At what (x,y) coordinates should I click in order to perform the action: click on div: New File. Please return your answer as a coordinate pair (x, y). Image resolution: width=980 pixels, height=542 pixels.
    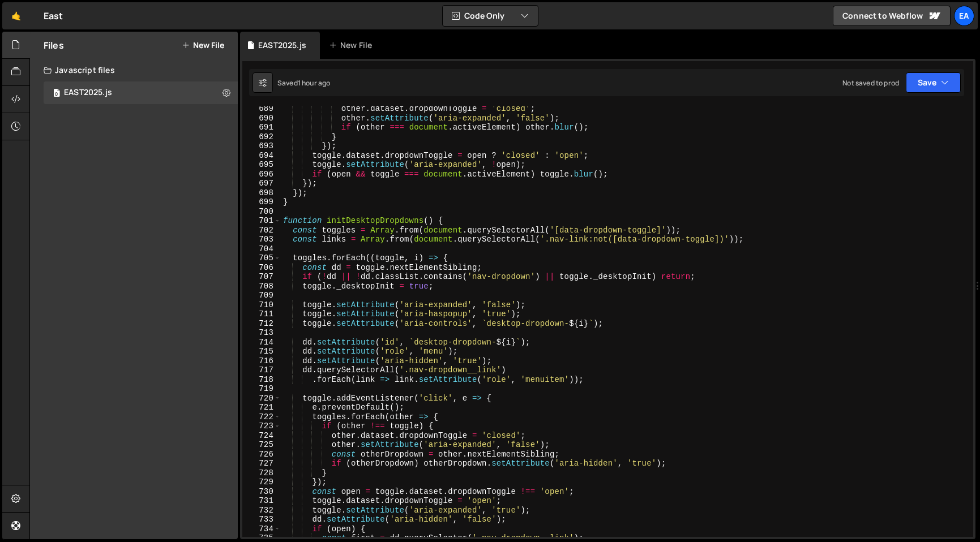
    Looking at the image, I should click on (353, 45).